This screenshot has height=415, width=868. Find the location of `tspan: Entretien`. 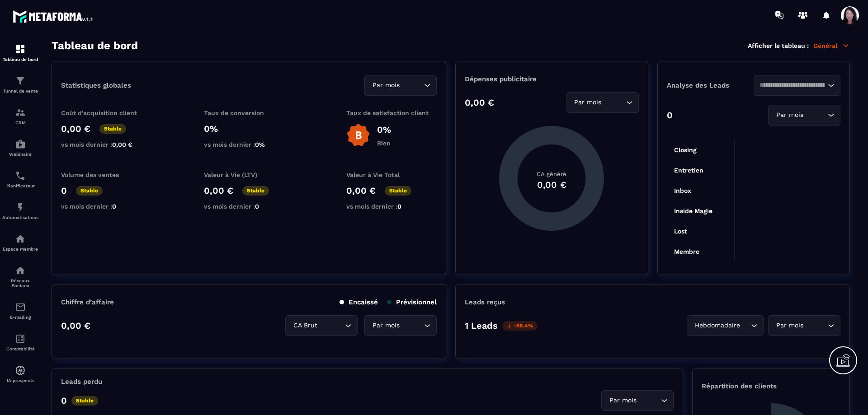

tspan: Entretien is located at coordinates (688, 171).